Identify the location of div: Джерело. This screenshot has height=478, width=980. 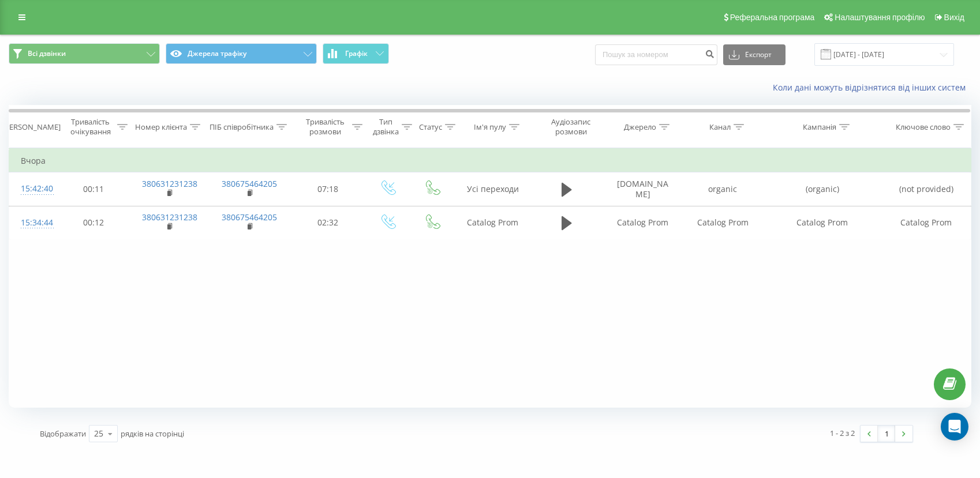
(640, 127).